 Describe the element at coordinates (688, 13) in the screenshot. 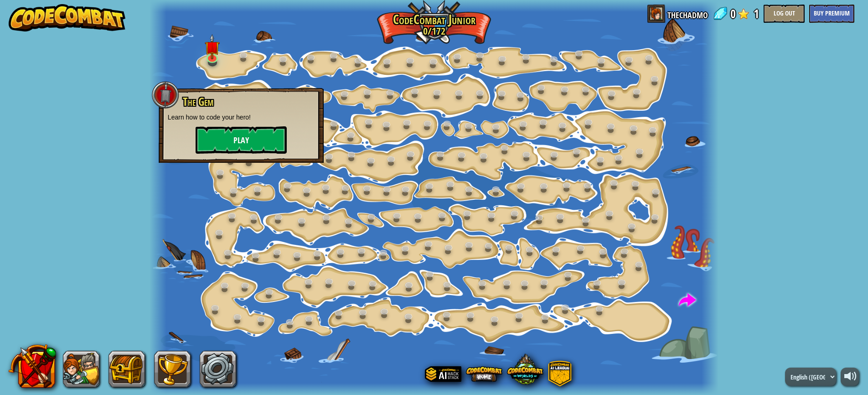

I see `a: thechadmo` at that location.